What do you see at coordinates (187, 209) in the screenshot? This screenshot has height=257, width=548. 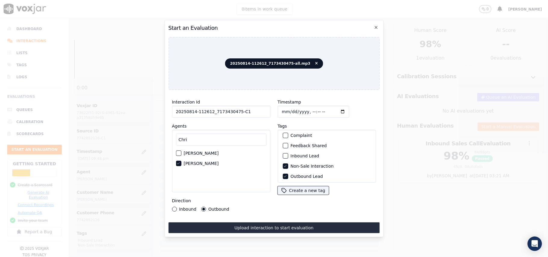 I see `label: Inbound` at bounding box center [187, 209].